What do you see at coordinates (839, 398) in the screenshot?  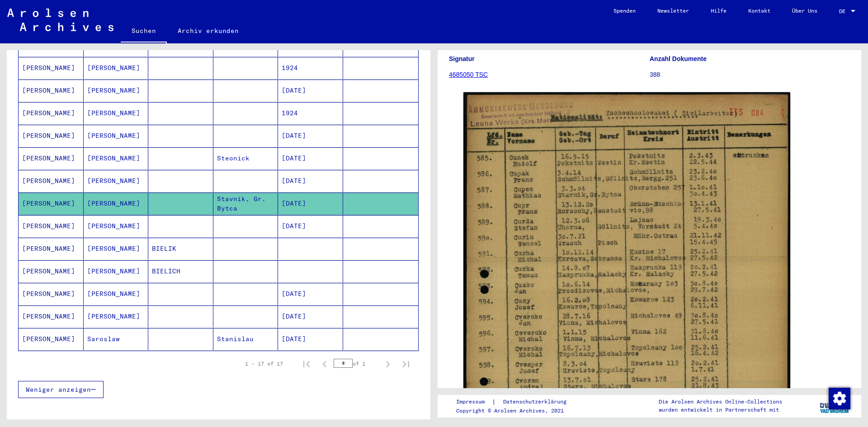 I see `div: Zustimmung ändern` at bounding box center [839, 398].